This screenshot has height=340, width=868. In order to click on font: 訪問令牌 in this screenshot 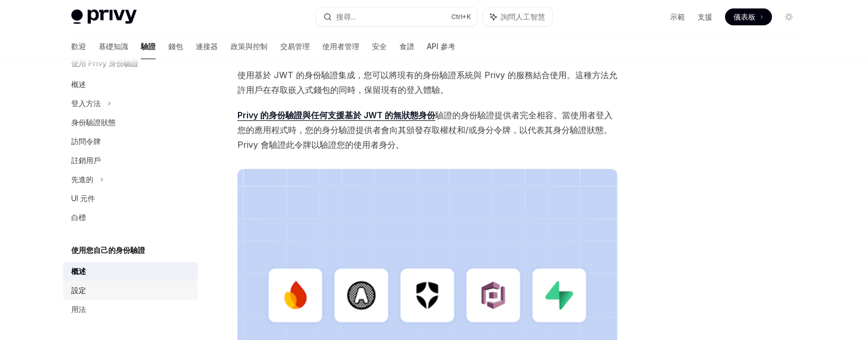, I will do `click(86, 141)`.